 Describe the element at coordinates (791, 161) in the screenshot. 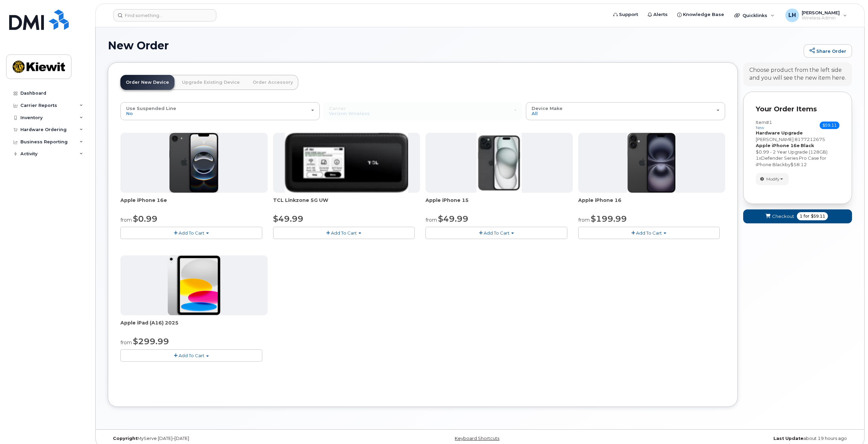

I see `span: Defender Series Pro Case for iPhone Black` at that location.